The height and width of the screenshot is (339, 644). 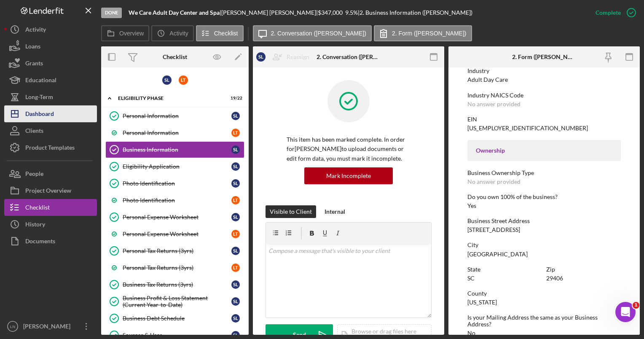 What do you see at coordinates (51, 224) in the screenshot?
I see `a: History` at bounding box center [51, 224].